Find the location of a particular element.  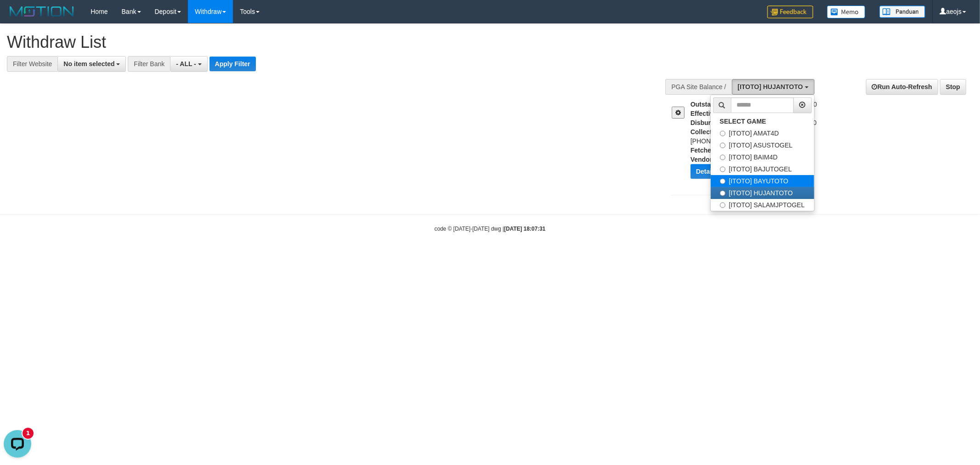

button: Open LiveChat chat widget is located at coordinates (18, 18).